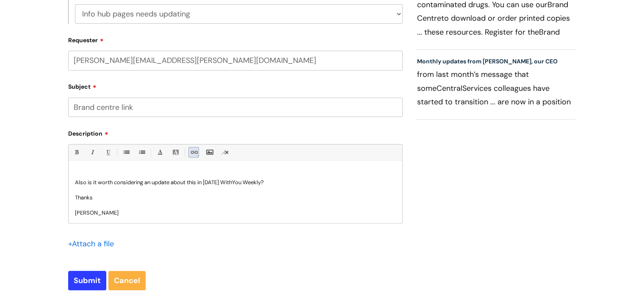 This screenshot has height=297, width=644. What do you see at coordinates (193, 152) in the screenshot?
I see `a: Link` at bounding box center [193, 152].